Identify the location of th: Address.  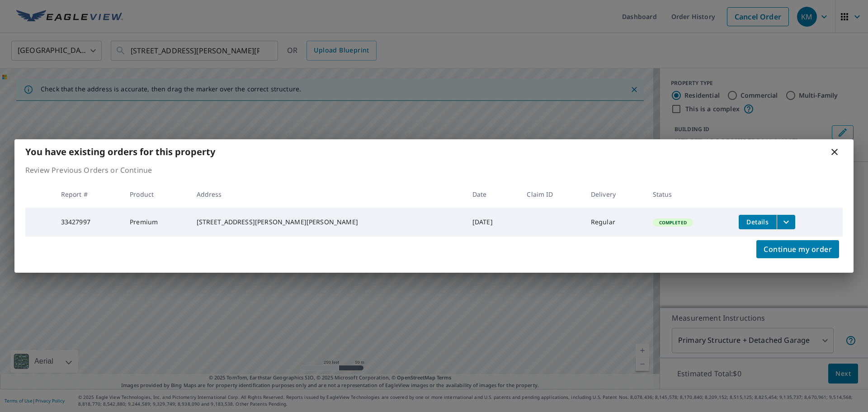
(327, 194).